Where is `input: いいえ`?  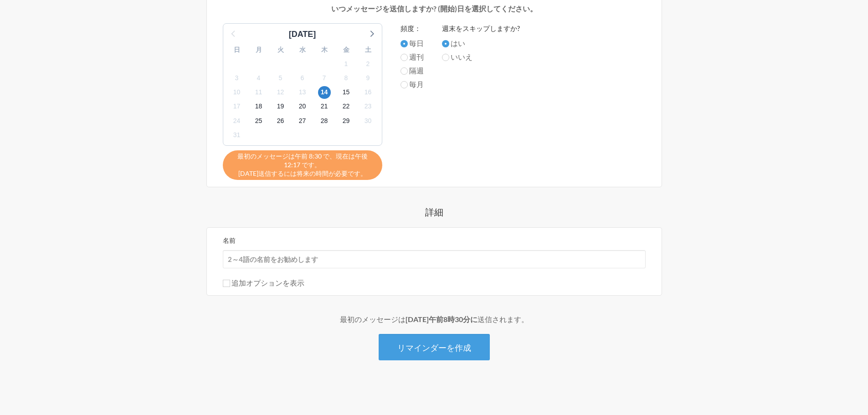
input: いいえ is located at coordinates (446, 58).